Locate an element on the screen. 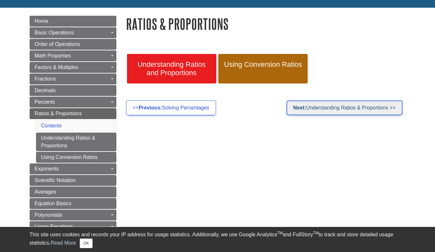  span: Using Conversion Ratios is located at coordinates (263, 65).